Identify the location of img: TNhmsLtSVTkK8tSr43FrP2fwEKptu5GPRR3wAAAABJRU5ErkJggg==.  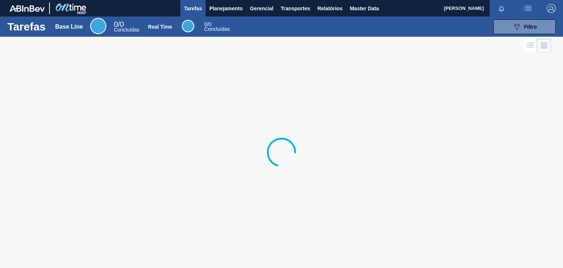
(27, 8).